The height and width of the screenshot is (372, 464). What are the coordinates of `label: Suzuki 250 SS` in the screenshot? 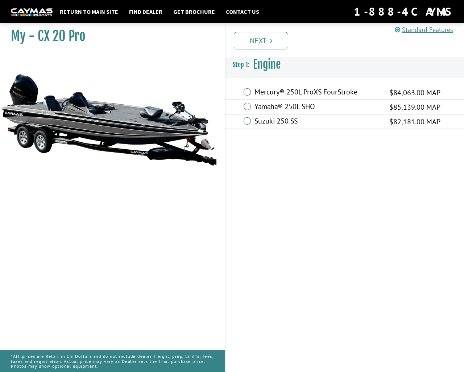 It's located at (318, 122).